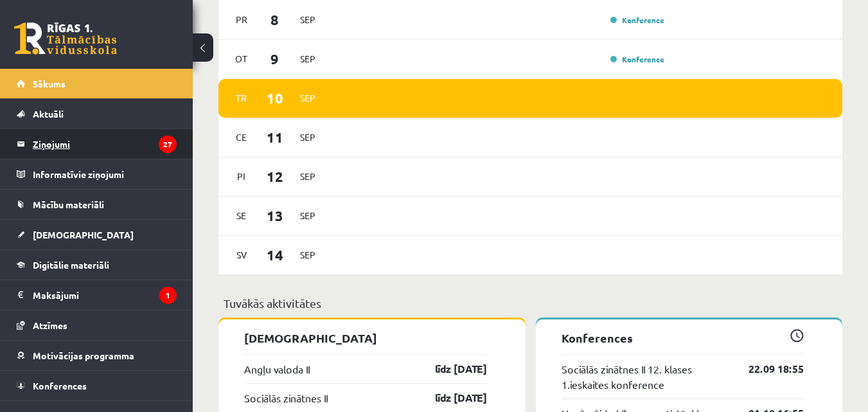 The height and width of the screenshot is (412, 868). What do you see at coordinates (286, 398) in the screenshot?
I see `a: Sociālās zinātnes II` at bounding box center [286, 398].